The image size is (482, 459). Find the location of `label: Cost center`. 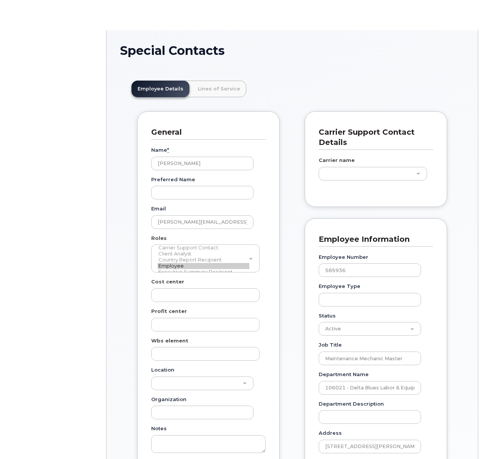

label: Cost center is located at coordinates (167, 282).